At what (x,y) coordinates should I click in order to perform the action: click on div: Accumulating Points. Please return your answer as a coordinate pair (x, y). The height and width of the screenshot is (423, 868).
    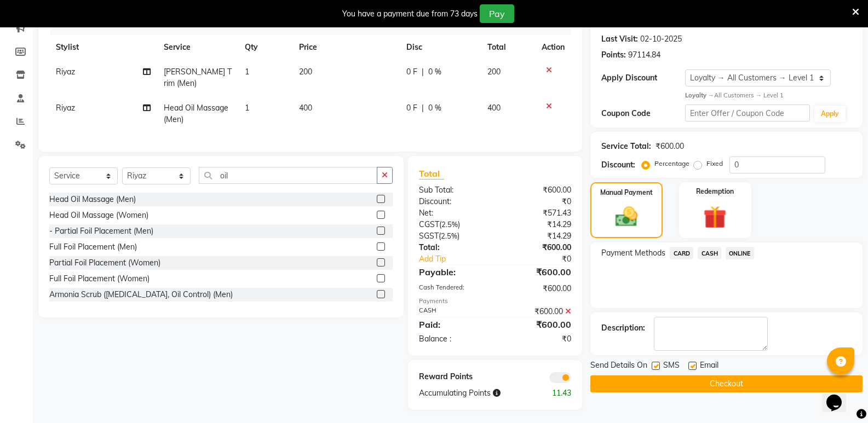
    Looking at the image, I should click on (474, 393).